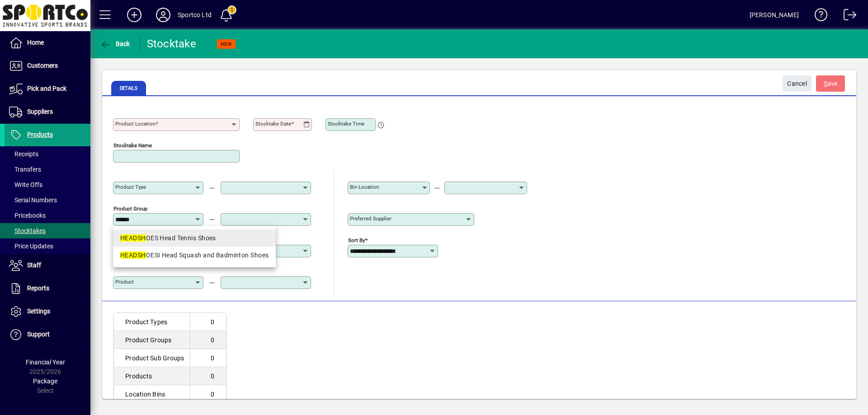 Image resolution: width=868 pixels, height=415 pixels. I want to click on mat-option: HEADSHOES Head Tennis Shoes, so click(195, 238).